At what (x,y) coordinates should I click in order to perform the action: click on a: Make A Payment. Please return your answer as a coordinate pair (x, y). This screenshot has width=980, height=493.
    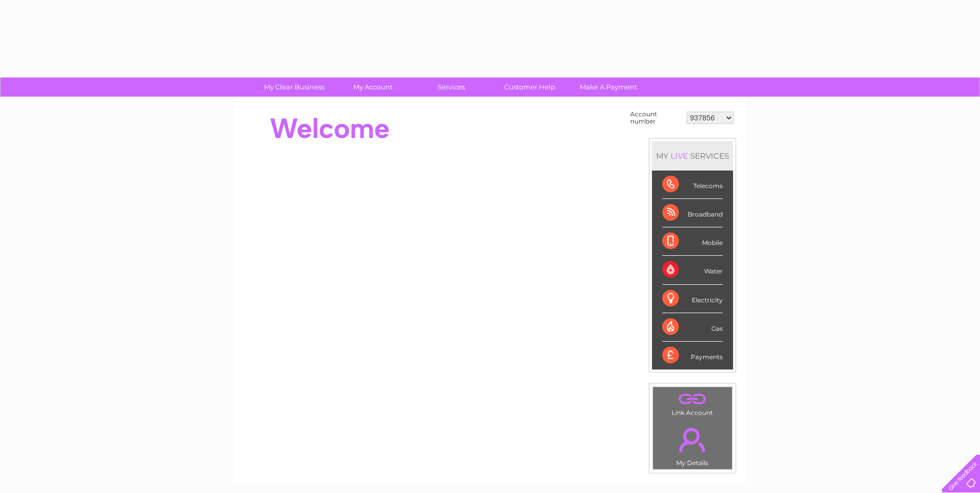
    Looking at the image, I should click on (608, 87).